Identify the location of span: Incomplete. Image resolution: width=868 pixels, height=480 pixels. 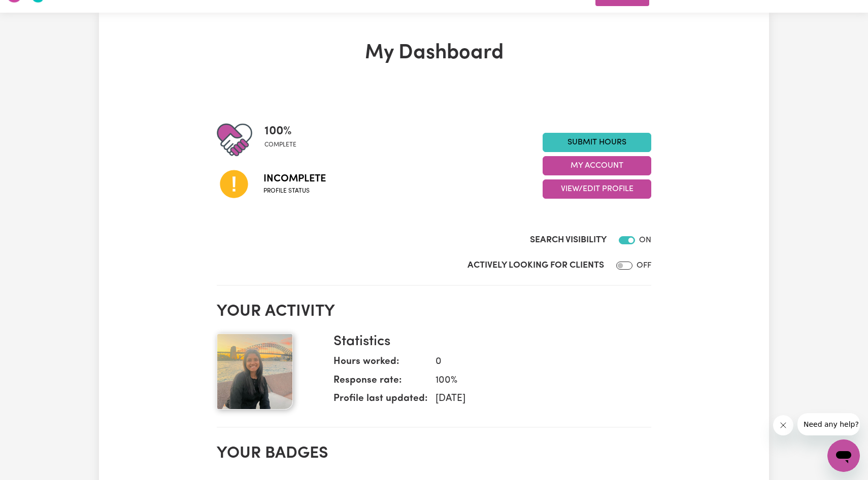
(294, 179).